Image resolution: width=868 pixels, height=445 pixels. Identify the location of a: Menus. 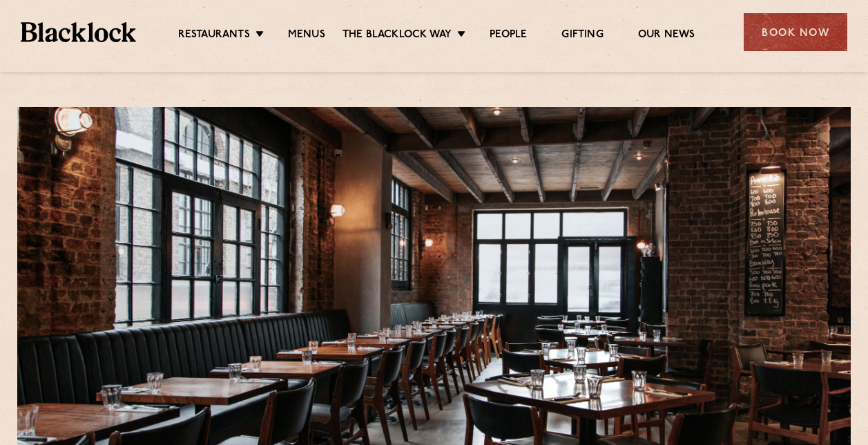
(306, 36).